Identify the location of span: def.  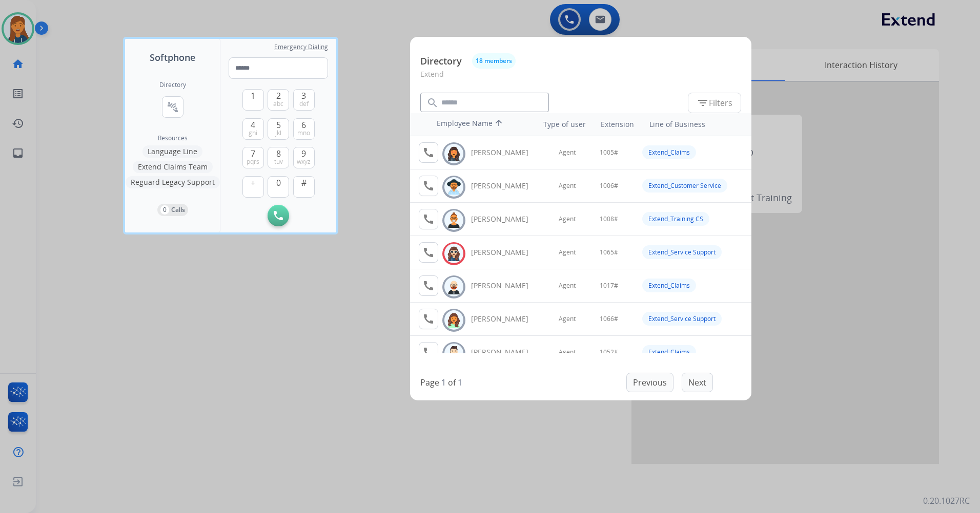
(304, 104).